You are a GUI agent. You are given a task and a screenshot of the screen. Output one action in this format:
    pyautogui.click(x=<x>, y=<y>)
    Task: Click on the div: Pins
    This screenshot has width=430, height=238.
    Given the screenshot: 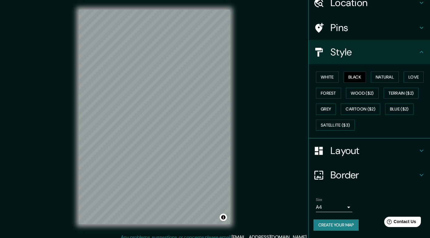 What is the action you would take?
    pyautogui.click(x=370, y=28)
    